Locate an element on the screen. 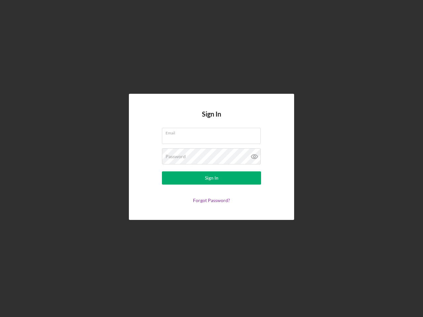  a: Forgot Password? is located at coordinates (211, 200).